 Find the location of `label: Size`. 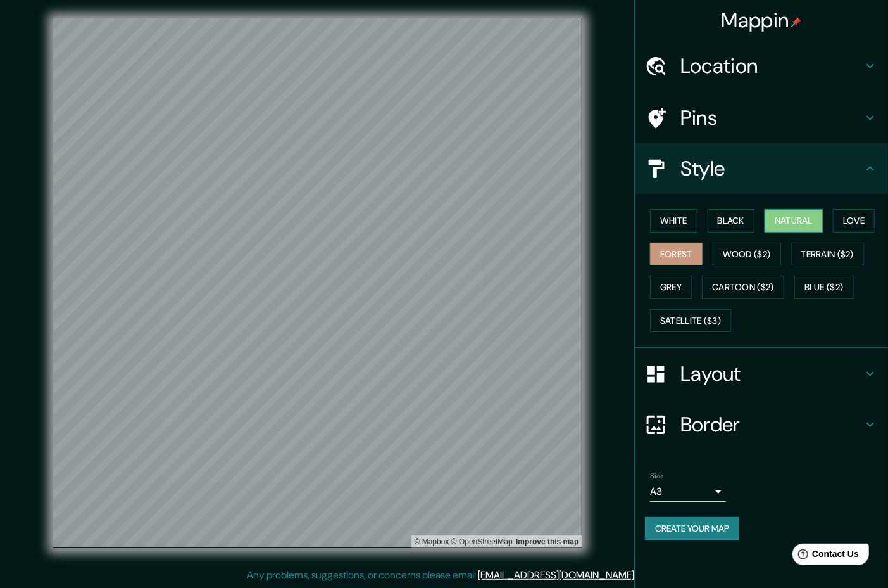

label: Size is located at coordinates (657, 476).